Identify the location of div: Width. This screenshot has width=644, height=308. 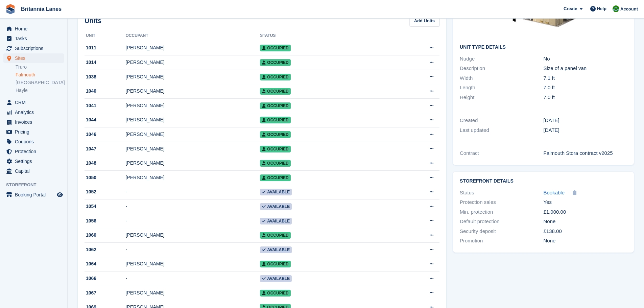
(501, 78).